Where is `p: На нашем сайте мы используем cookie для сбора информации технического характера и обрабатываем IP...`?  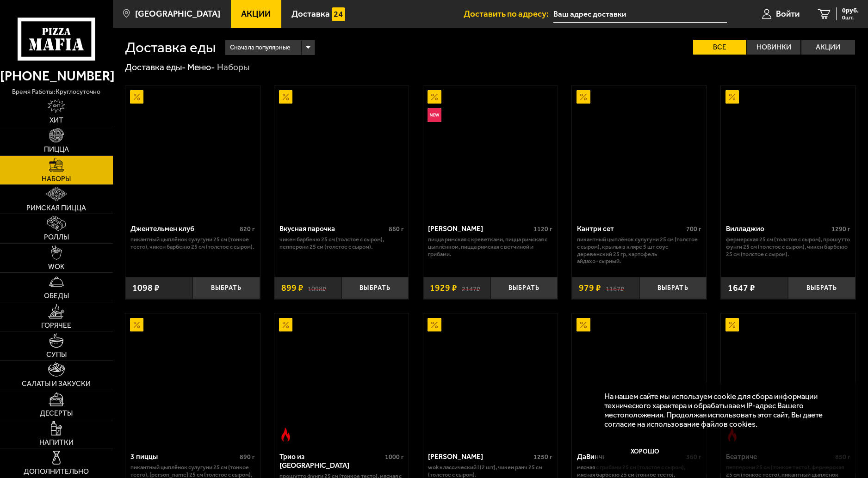
p: На нашем сайте мы используем cookie для сбора информации технического характера и обрабатываем IP... is located at coordinates (722, 410).